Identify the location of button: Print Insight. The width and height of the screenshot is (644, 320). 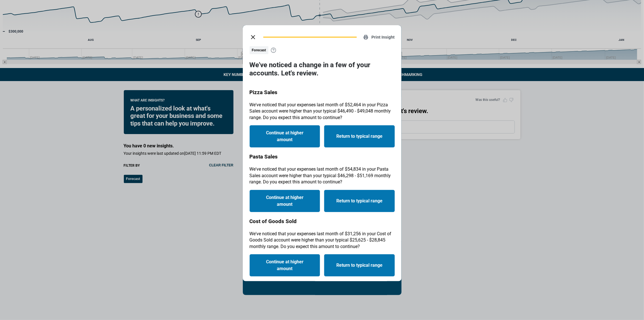
(376, 37).